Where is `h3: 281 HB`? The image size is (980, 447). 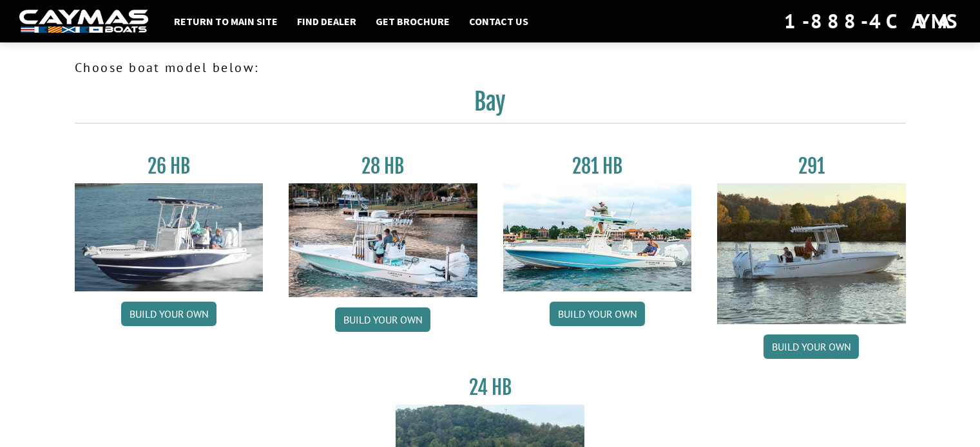
h3: 281 HB is located at coordinates (597, 166).